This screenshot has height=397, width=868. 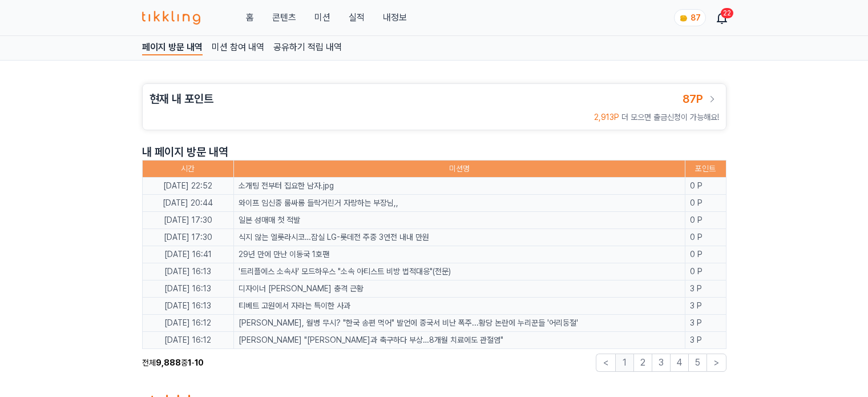 What do you see at coordinates (607, 117) in the screenshot?
I see `span: 2,913P` at bounding box center [607, 117].